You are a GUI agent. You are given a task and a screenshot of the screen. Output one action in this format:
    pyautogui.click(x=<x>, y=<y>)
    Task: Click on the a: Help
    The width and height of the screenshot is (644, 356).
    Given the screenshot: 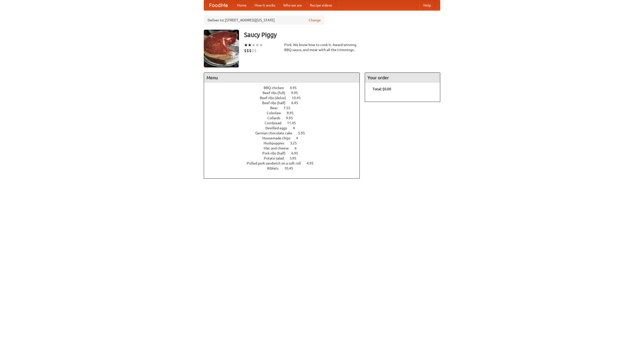 What is the action you would take?
    pyautogui.click(x=427, y=5)
    